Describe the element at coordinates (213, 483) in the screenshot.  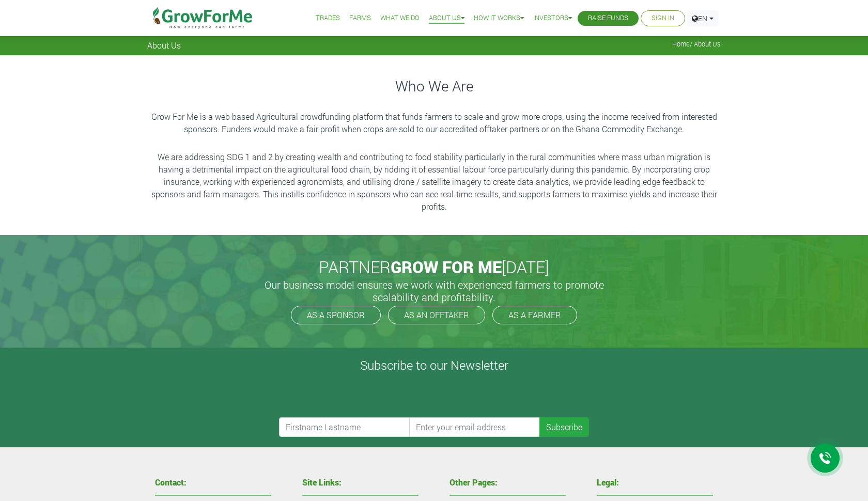
I see `h4: Contact:` at that location.